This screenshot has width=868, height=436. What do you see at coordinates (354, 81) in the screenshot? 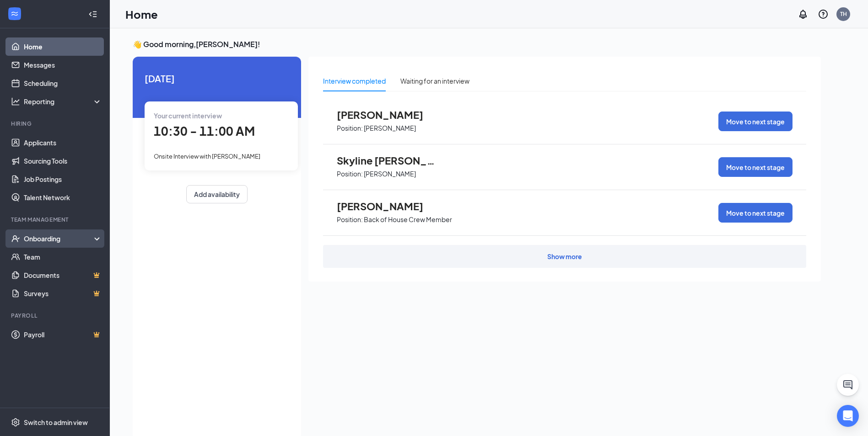
I see `div: Interview completed` at bounding box center [354, 81].